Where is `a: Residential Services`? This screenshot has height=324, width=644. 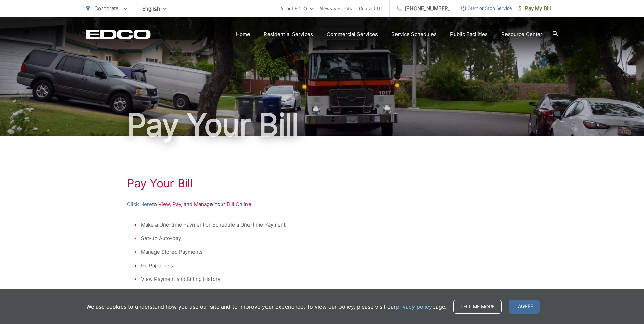
a: Residential Services is located at coordinates (288, 35).